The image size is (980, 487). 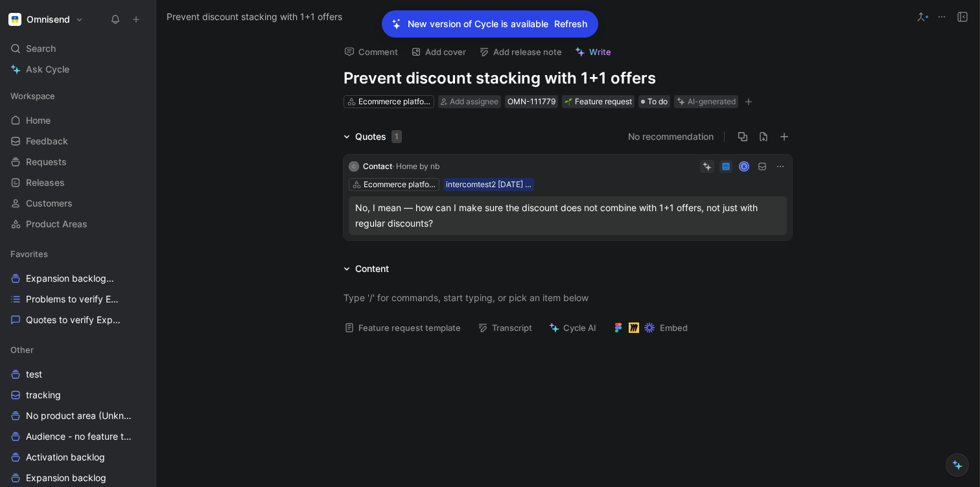 I want to click on span: Quotes to verify Expansion, so click(x=73, y=320).